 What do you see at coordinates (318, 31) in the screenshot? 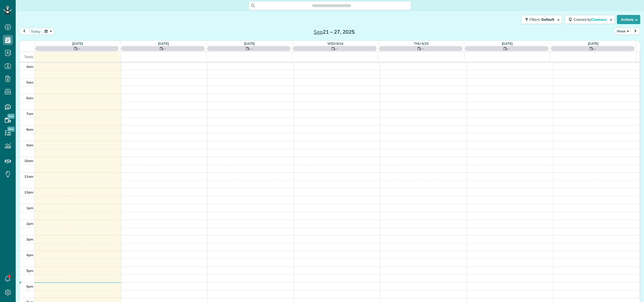
I see `span: Sep` at bounding box center [318, 31].